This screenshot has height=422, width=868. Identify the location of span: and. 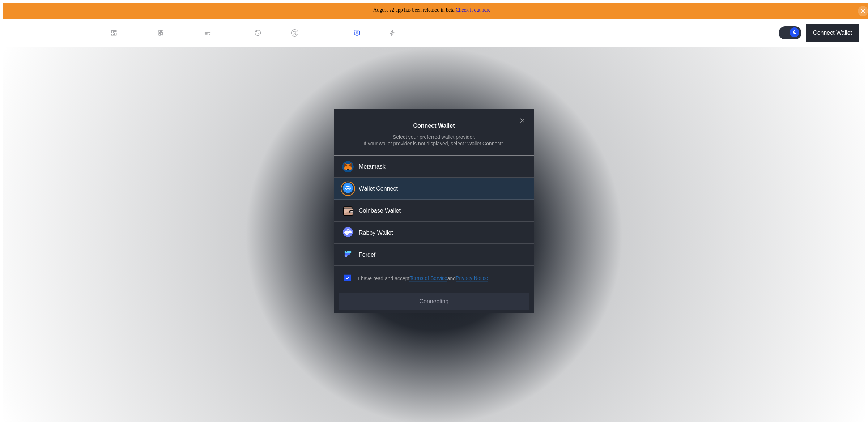
(451, 278).